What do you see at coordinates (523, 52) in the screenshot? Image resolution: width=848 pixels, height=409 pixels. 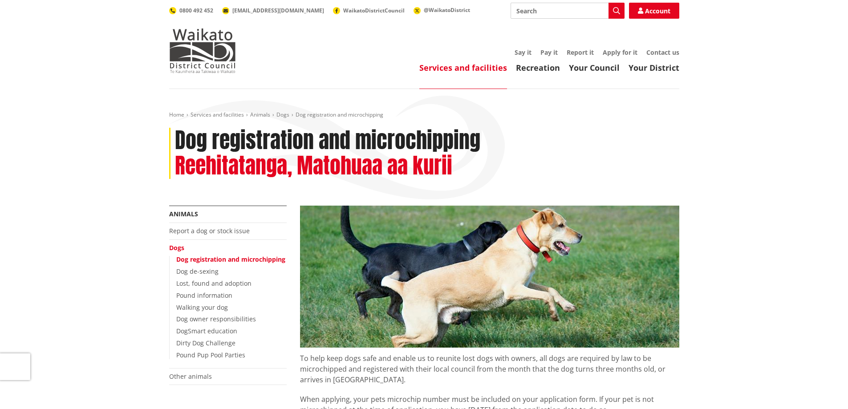 I see `a: Say it` at bounding box center [523, 52].